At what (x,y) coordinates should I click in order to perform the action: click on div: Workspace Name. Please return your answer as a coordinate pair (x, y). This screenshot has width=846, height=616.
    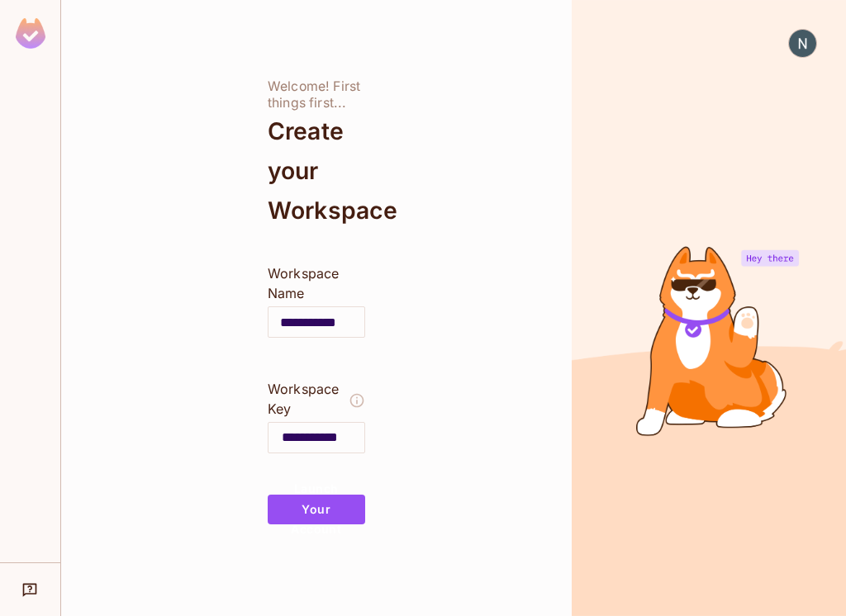
    Looking at the image, I should click on (316, 283).